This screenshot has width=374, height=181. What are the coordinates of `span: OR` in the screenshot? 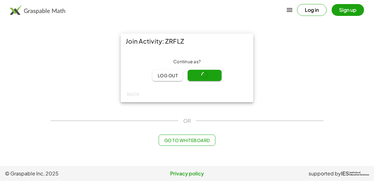 It's located at (187, 121).